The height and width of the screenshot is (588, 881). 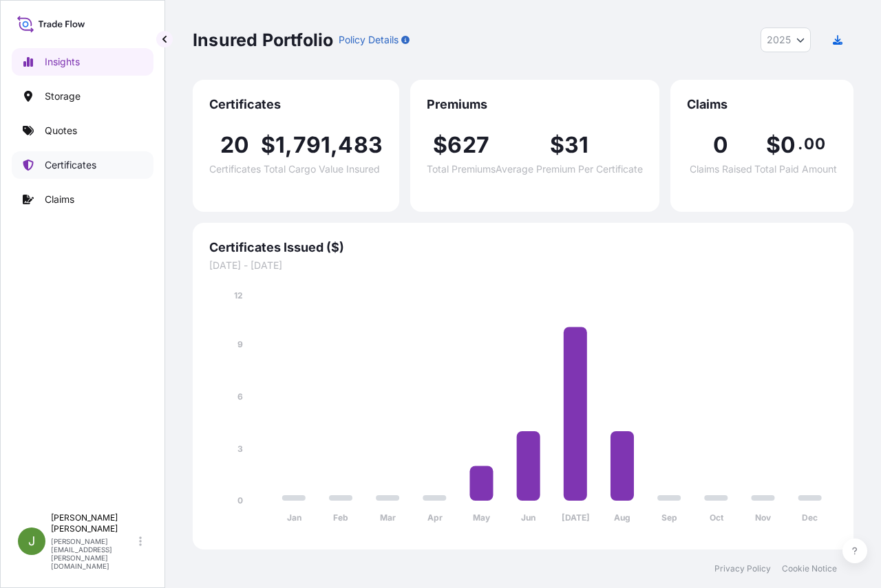 What do you see at coordinates (814, 144) in the screenshot?
I see `span: 00` at bounding box center [814, 144].